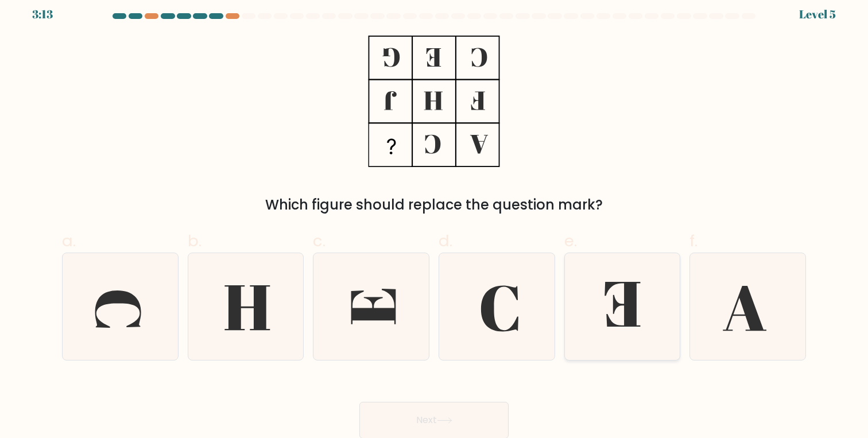  What do you see at coordinates (446, 241) in the screenshot?
I see `span: d.` at bounding box center [446, 241].